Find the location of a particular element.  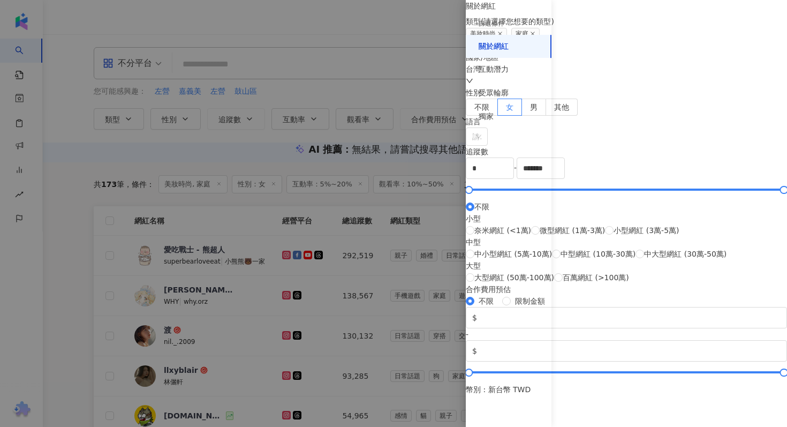

span: 微型網紅 (1萬-3萬) is located at coordinates (572, 230).